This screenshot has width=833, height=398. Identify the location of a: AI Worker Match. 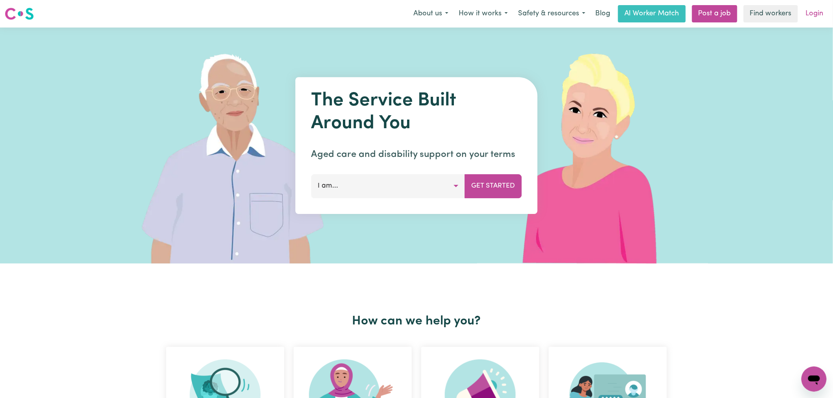
(652, 14).